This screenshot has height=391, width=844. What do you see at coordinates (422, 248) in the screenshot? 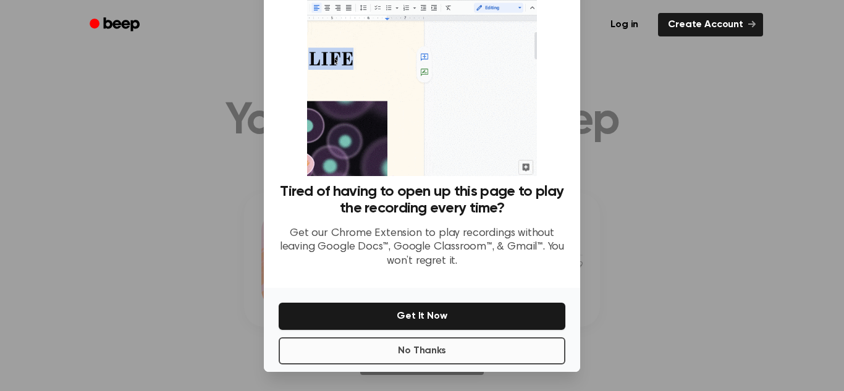
I see `p: Get our Chrome Extension to play recordings without leaving Google Docs™, Google Classroom™, & Gm...` at bounding box center [422, 248].